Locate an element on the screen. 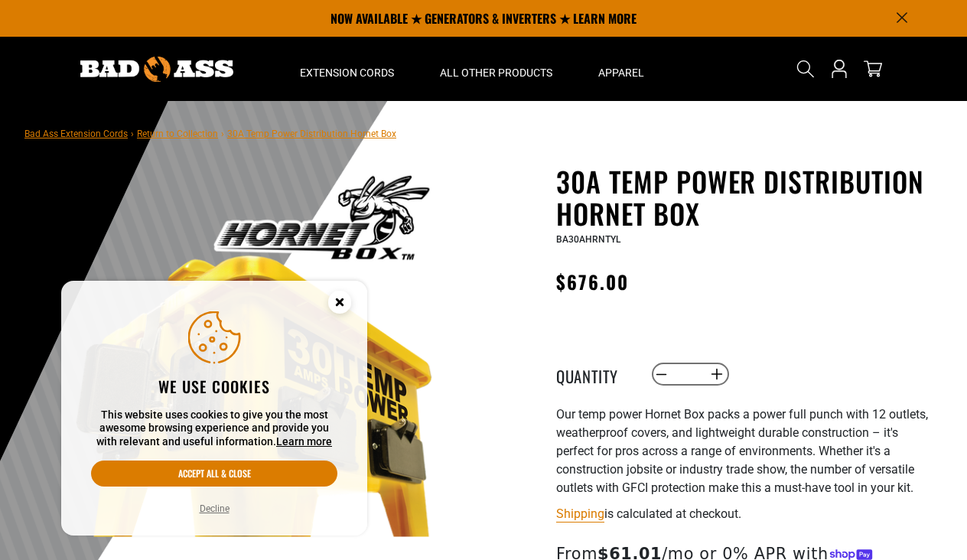 This screenshot has width=967, height=560. a: Bad Ass Extension Cords is located at coordinates (76, 134).